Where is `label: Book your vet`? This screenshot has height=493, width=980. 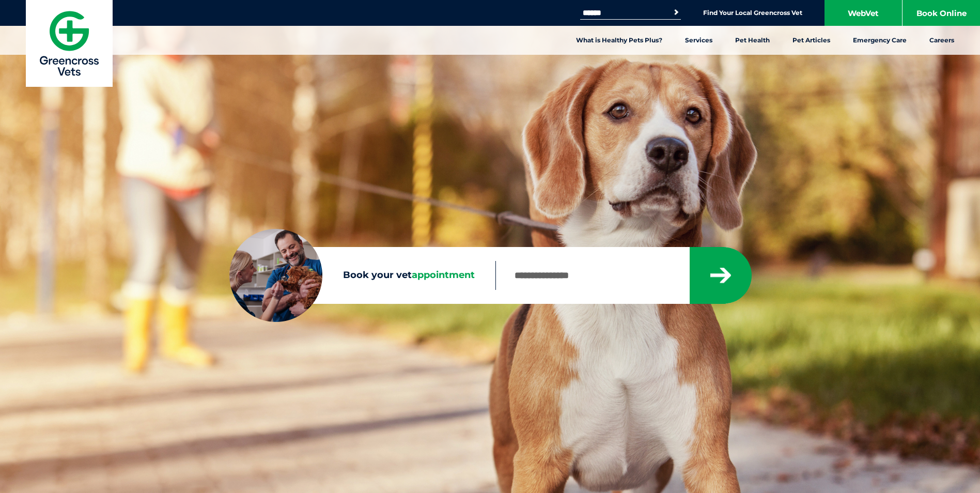 label: Book your vet is located at coordinates (362, 275).